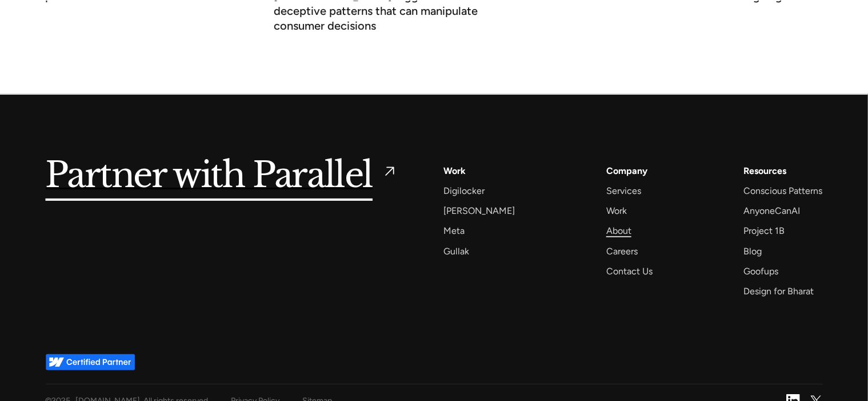 This screenshot has height=401, width=868. What do you see at coordinates (761, 271) in the screenshot?
I see `a: Goofups` at bounding box center [761, 271].